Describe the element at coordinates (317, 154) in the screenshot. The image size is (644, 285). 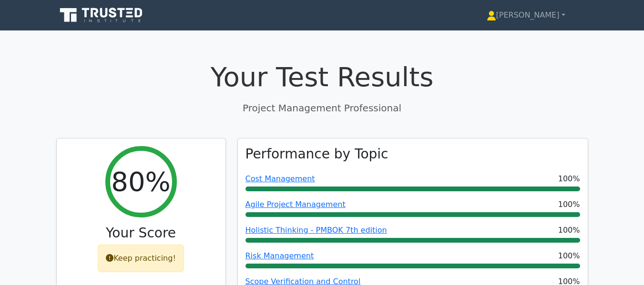
I see `h3: Performance by Topic` at that location.